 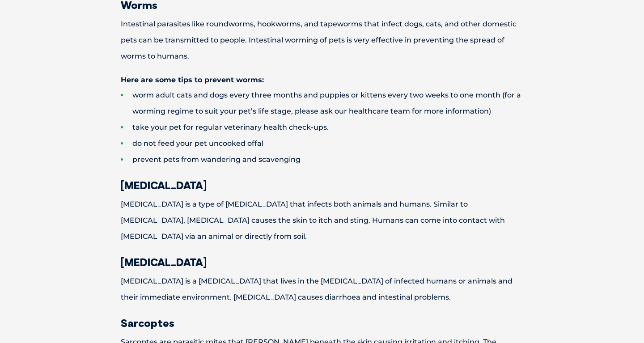 What do you see at coordinates (338, 160) in the screenshot?
I see `li: prevent pets from wandering and scavenging` at bounding box center [338, 160].